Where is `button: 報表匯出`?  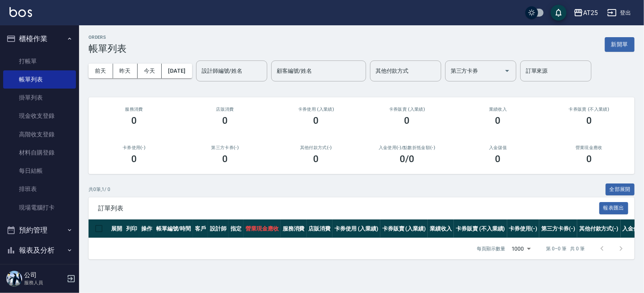 button: 報表匯出 is located at coordinates (614, 208).